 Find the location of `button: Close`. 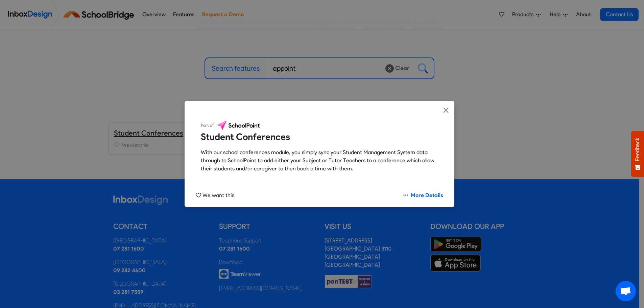

button: Close is located at coordinates (446, 110).